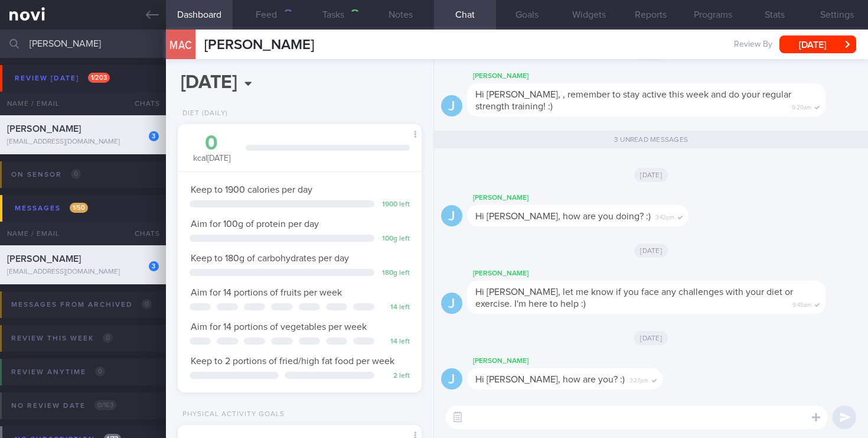 The width and height of the screenshot is (868, 438). Describe the element at coordinates (395, 273) in the screenshot. I see `div: 180 g left` at that location.